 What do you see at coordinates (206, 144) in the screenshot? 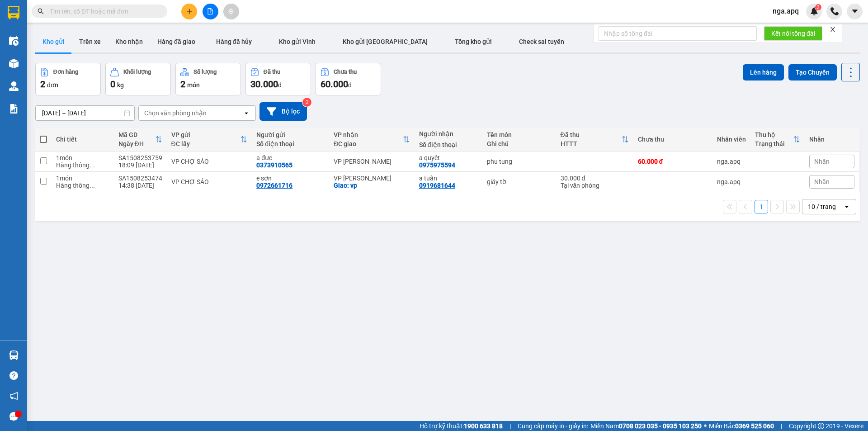
I see `div: ĐC lấy` at bounding box center [206, 144].